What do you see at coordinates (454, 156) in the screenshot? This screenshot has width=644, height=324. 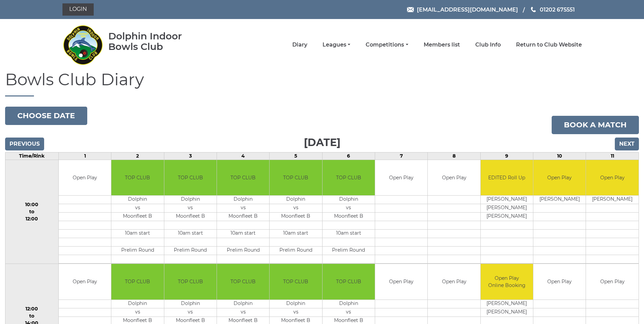 I see `td: 8` at bounding box center [454, 156].